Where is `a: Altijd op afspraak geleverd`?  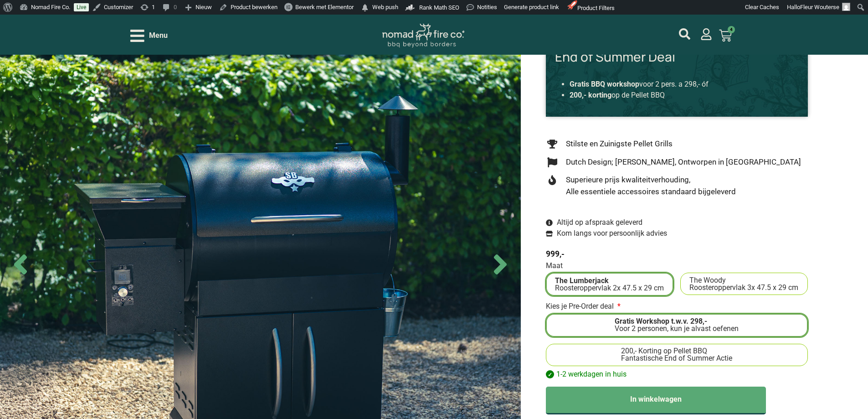
a: Altijd op afspraak geleverd is located at coordinates (594, 223).